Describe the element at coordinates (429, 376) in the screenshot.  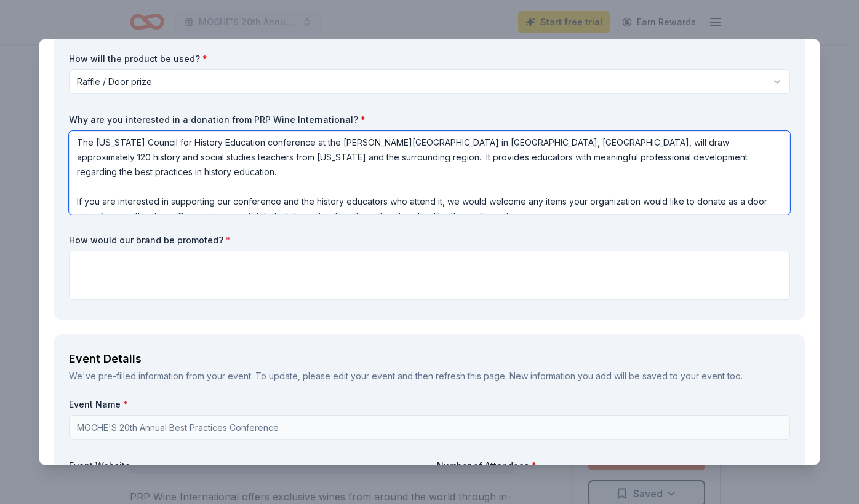
I see `div: We've pre-filled information from your event. To update, please edit your event and then refresh ...` at that location.